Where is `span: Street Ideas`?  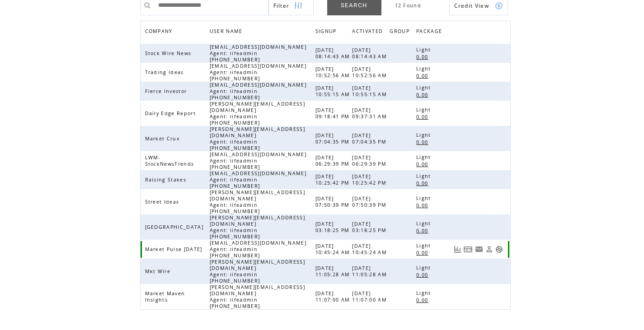
span: Street Ideas is located at coordinates (163, 202).